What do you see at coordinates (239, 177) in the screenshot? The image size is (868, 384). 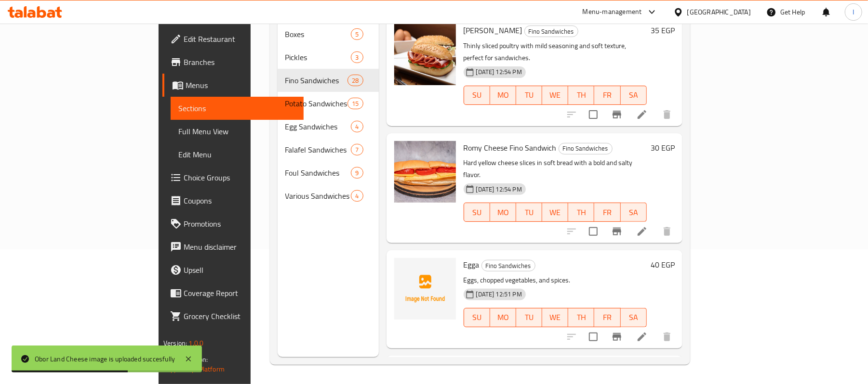 I see `span: Choice Groups` at bounding box center [239, 177].